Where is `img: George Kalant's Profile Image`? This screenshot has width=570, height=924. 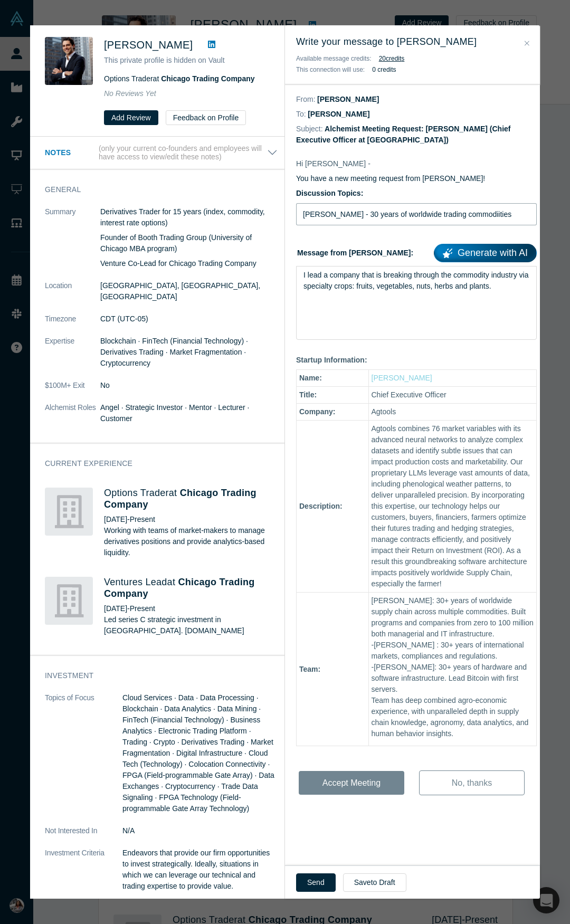 img: George Kalant's Profile Image is located at coordinates (69, 61).